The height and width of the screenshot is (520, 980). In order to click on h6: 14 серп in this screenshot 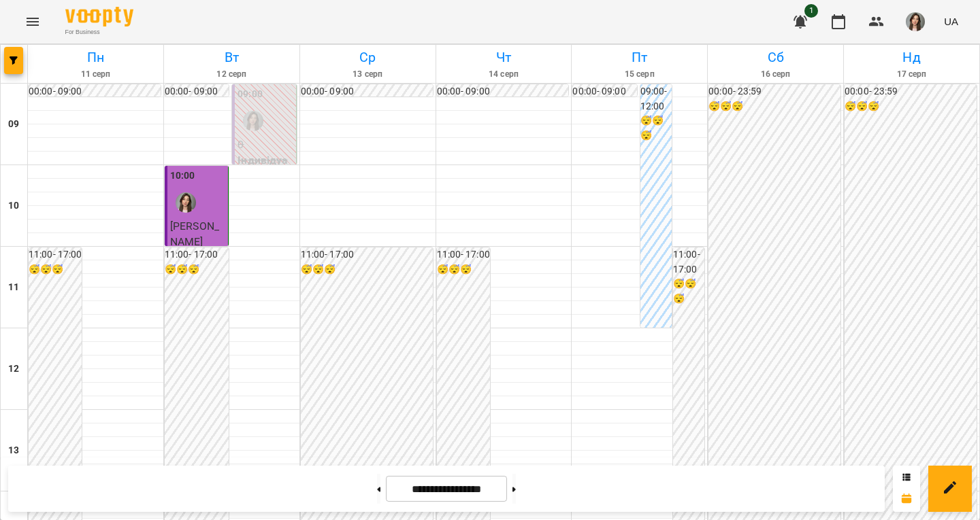, I will do `click(504, 74)`.